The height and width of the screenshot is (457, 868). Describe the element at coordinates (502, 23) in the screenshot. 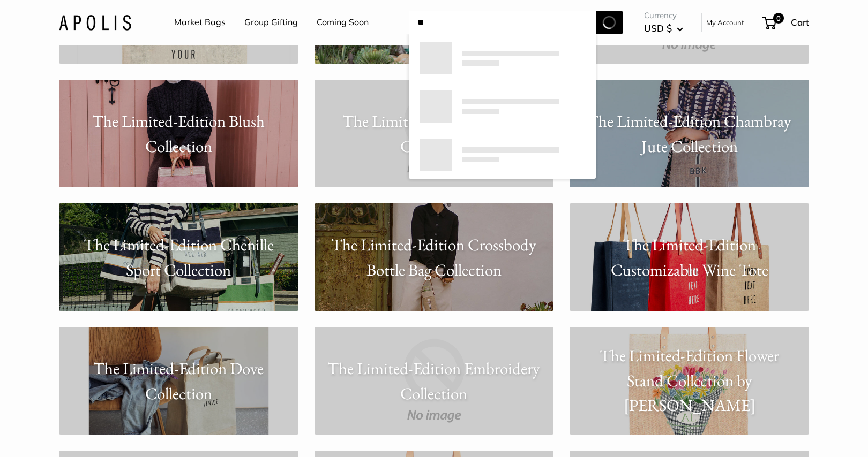

I see `input: Search...` at that location.